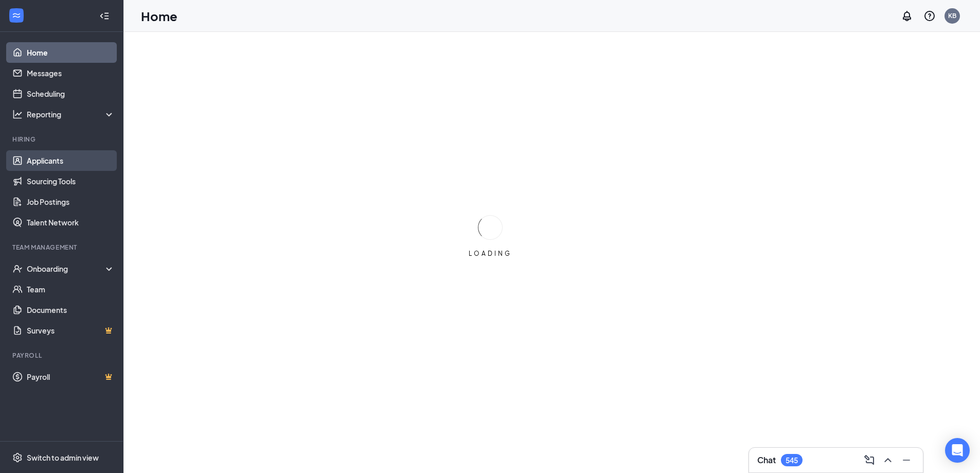  I want to click on a: SurveysCrown, so click(71, 330).